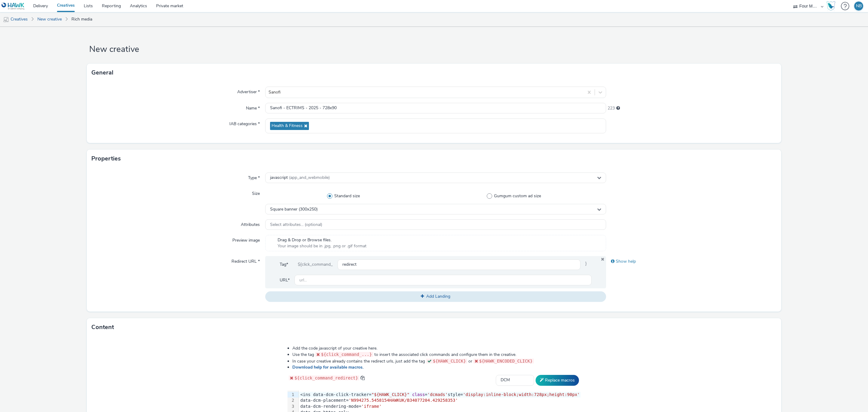 Image resolution: width=868 pixels, height=412 pixels. Describe the element at coordinates (506, 361) in the screenshot. I see `span: ${HAWK_ENCODED_CLICK}` at that location.